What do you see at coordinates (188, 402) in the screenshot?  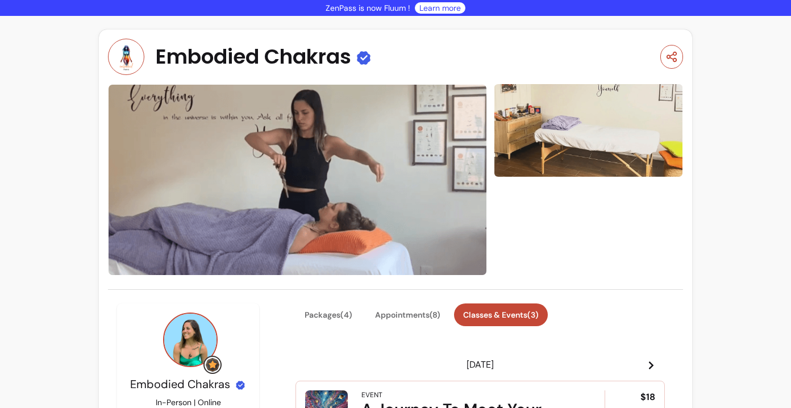 I see `p: In-Person | Online` at bounding box center [188, 402].